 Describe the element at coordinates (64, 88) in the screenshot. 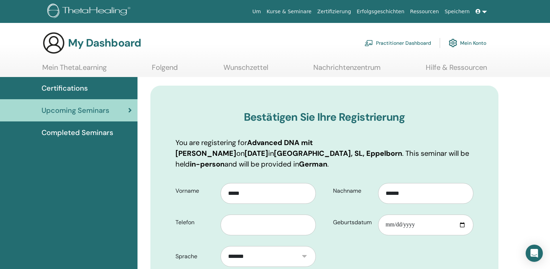

I see `span: Certifications` at that location.